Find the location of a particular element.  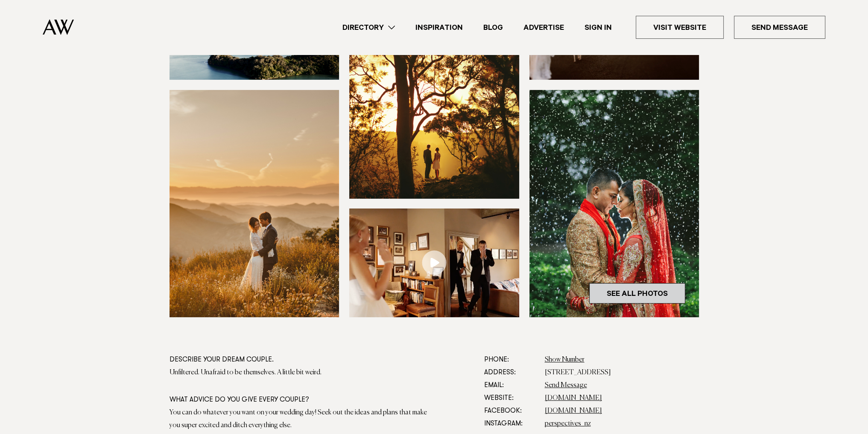

dt: Website: is located at coordinates (511, 398).